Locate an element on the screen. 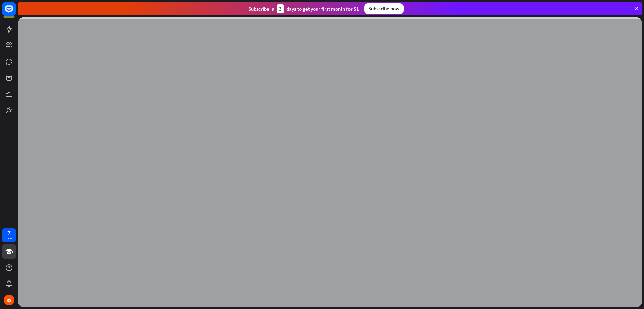 The height and width of the screenshot is (309, 644). div: 3 is located at coordinates (280, 9).